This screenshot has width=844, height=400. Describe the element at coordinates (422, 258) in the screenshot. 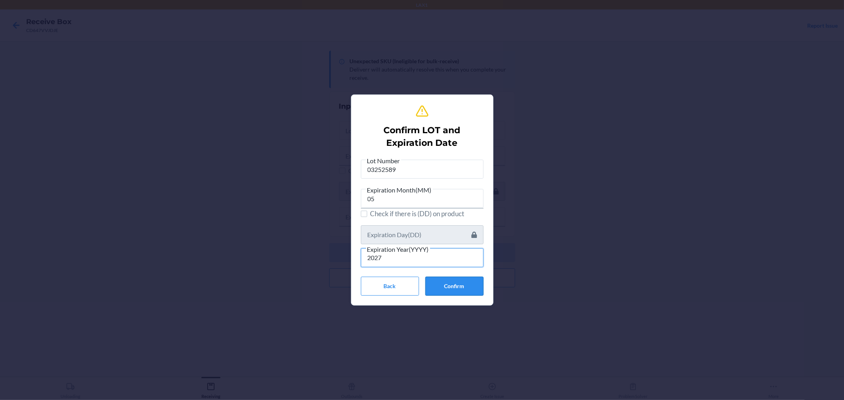

I see `input: Expiration Year(YYYY)` at that location.